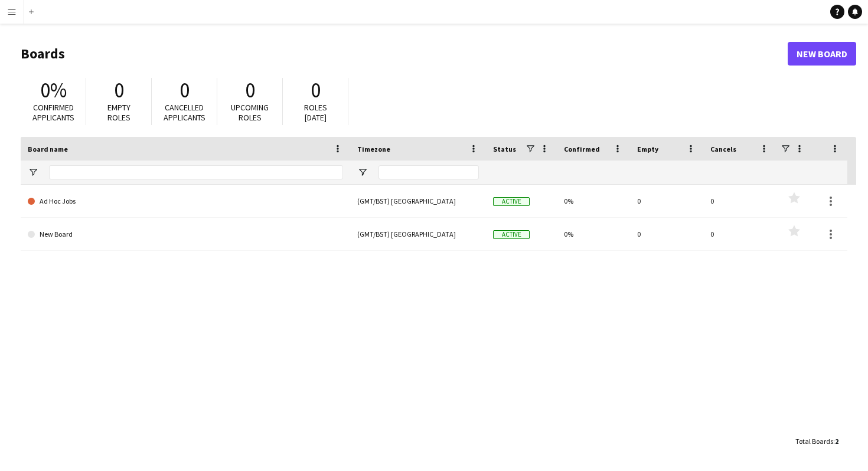 This screenshot has width=868, height=471. I want to click on span: 0%, so click(53, 91).